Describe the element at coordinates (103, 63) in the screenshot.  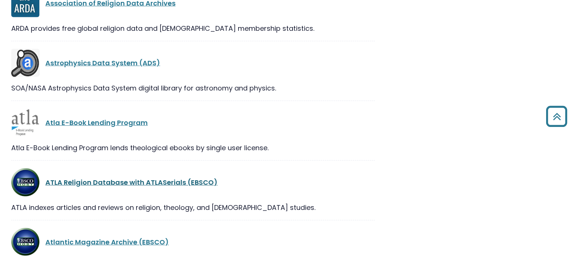
I see `a: Astrophysics Data System (ADS)` at that location.